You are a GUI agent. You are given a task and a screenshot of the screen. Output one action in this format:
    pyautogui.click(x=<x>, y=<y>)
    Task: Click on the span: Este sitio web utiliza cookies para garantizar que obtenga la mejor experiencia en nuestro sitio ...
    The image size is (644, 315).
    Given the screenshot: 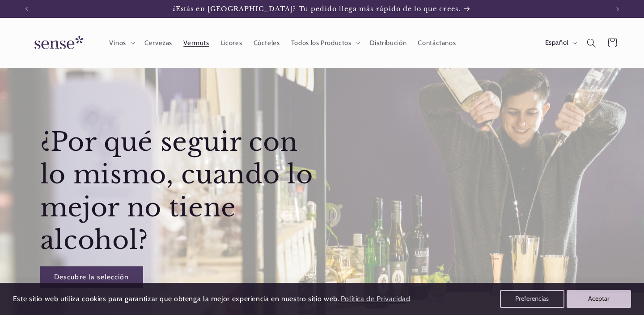 What is the action you would take?
    pyautogui.click(x=176, y=299)
    